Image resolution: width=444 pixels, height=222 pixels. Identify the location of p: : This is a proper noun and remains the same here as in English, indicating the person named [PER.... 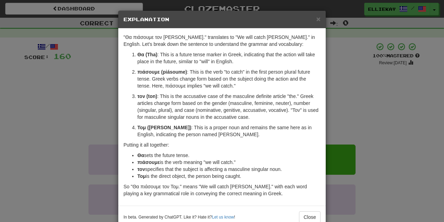
(229, 131).